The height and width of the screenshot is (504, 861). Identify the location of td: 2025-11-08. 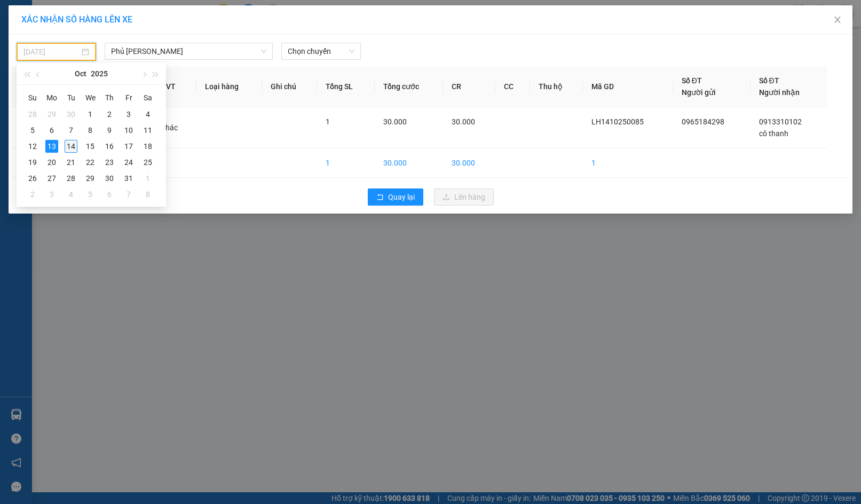
(148, 194).